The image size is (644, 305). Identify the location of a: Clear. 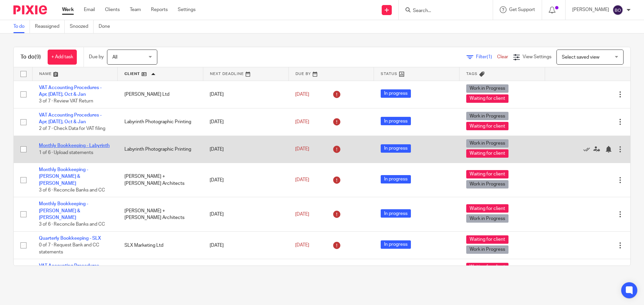
(502, 57).